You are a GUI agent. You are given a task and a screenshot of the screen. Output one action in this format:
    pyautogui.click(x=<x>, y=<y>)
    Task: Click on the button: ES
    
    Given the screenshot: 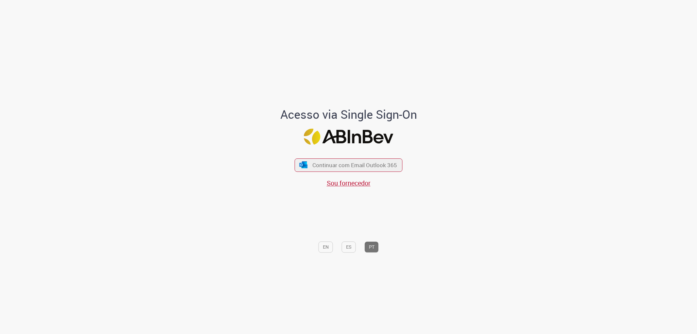 What is the action you would take?
    pyautogui.click(x=349, y=247)
    